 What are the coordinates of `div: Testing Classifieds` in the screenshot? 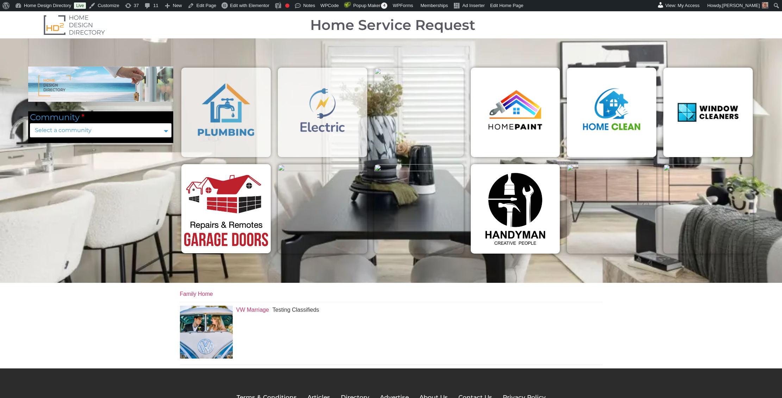 It's located at (296, 310).